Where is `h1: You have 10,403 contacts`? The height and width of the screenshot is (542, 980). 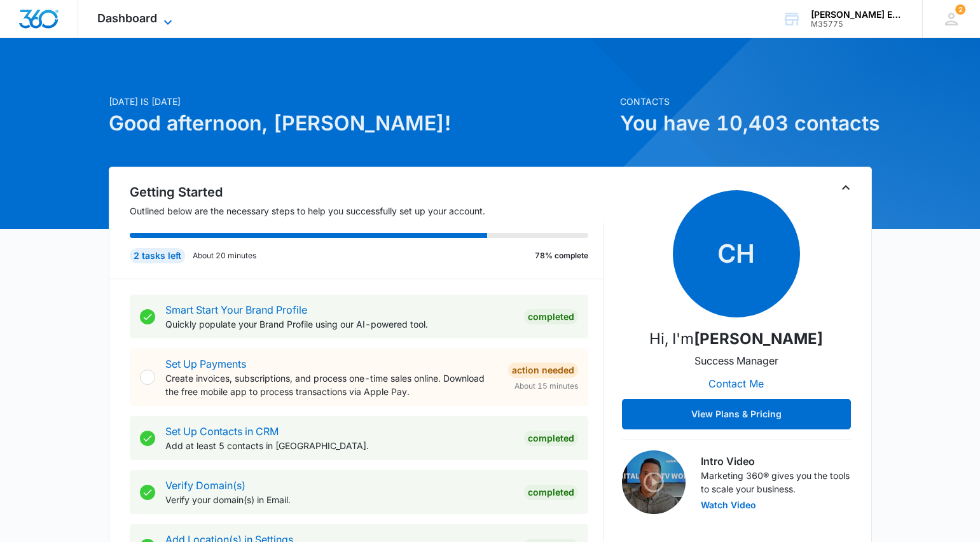 h1: You have 10,403 contacts is located at coordinates (746, 123).